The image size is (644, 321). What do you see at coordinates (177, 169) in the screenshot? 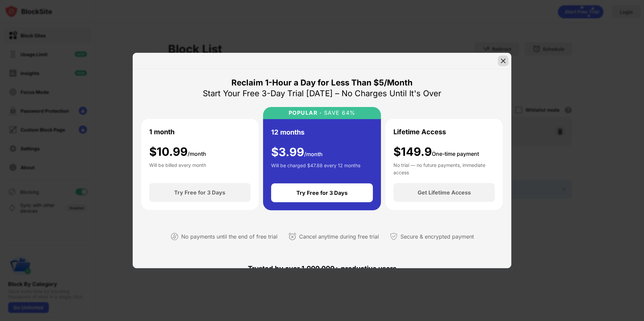
I see `div: Will be billed every month` at bounding box center [177, 169].